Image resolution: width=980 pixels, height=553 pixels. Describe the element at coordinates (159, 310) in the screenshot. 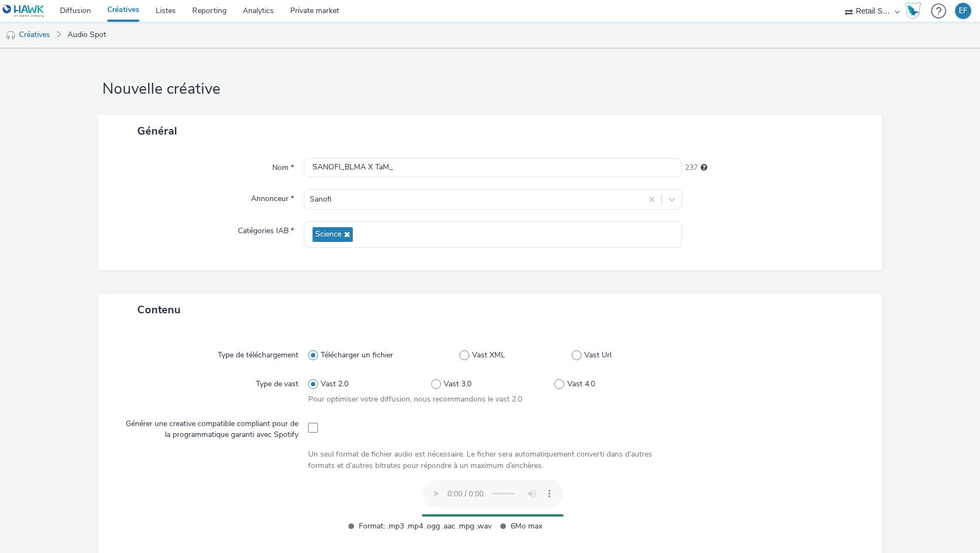

I see `span: Contenu` at that location.